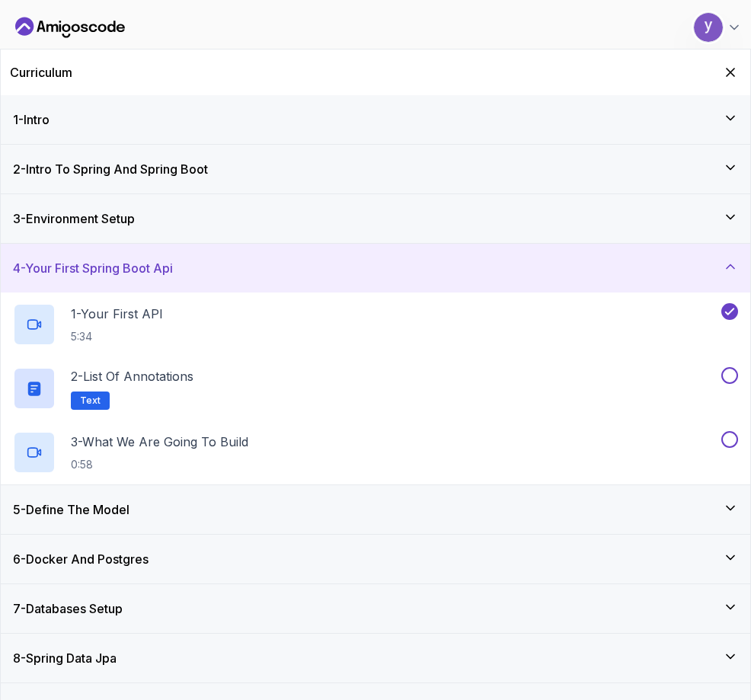  Describe the element at coordinates (31, 120) in the screenshot. I see `h3: 1 - Intro` at that location.